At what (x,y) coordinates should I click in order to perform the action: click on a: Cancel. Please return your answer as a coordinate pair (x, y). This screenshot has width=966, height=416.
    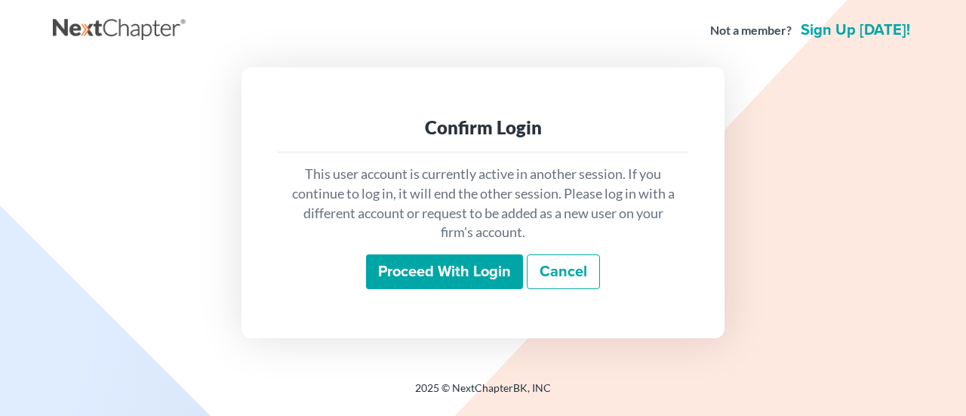
    Looking at the image, I should click on (563, 272).